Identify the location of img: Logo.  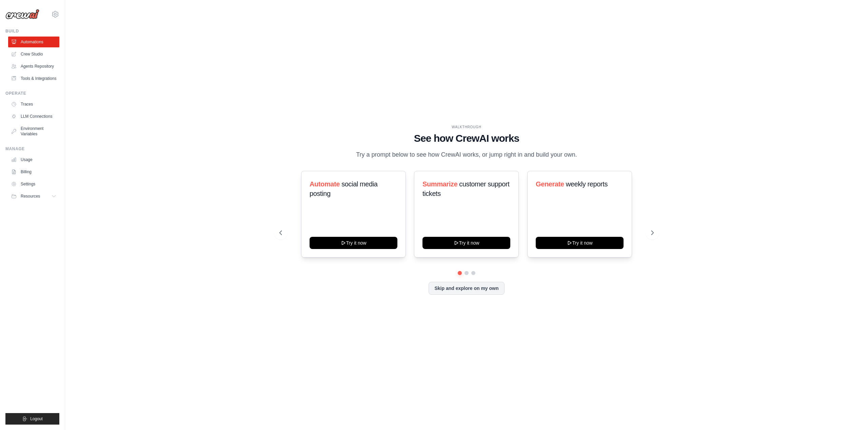
(22, 14).